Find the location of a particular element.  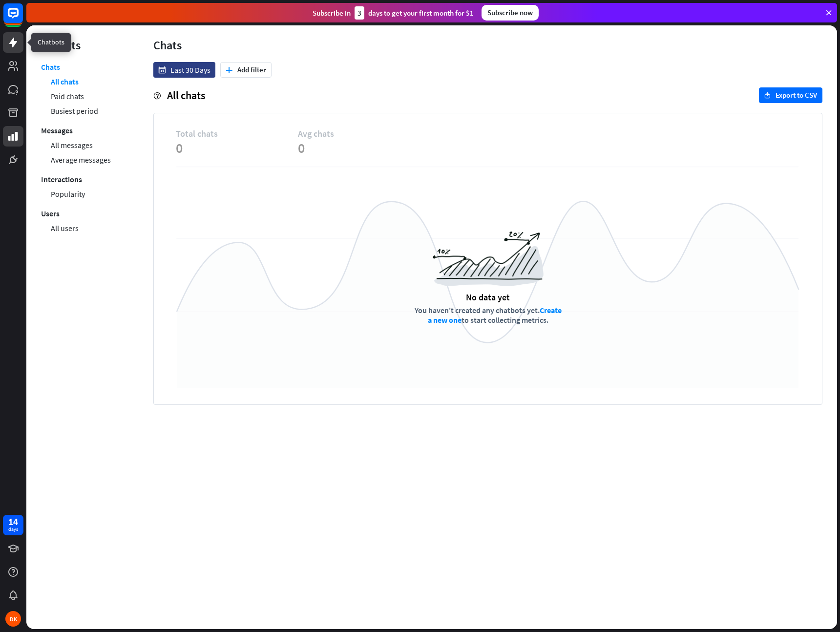

span: Last 30 Days is located at coordinates (191, 70).